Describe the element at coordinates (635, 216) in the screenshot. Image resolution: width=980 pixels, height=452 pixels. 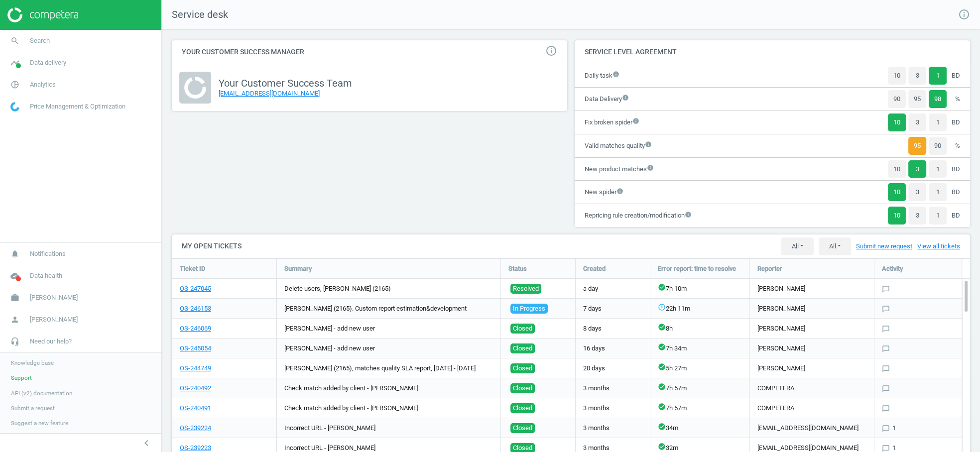
I see `div: Repricing rule creation/modification` at that location.